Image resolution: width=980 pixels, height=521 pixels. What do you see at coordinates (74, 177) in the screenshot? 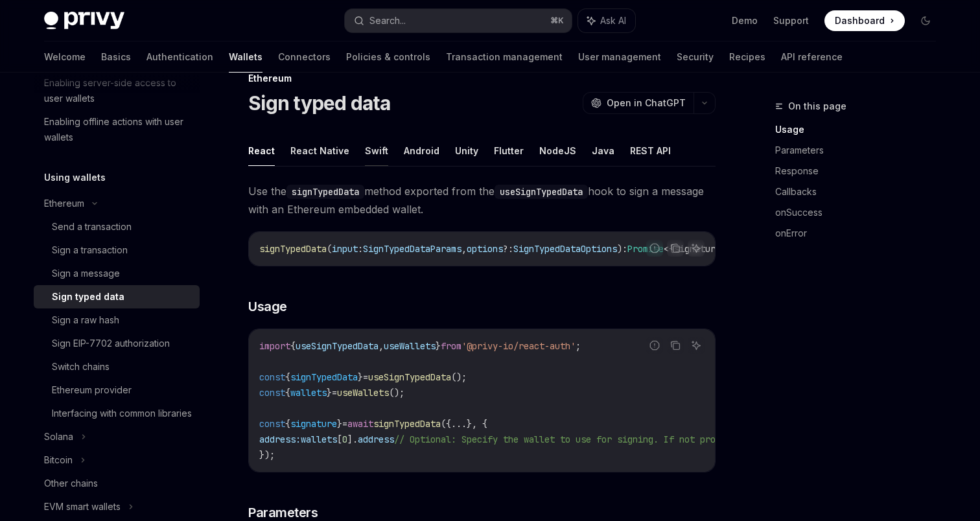
I see `h5: Using wallets` at bounding box center [74, 177].